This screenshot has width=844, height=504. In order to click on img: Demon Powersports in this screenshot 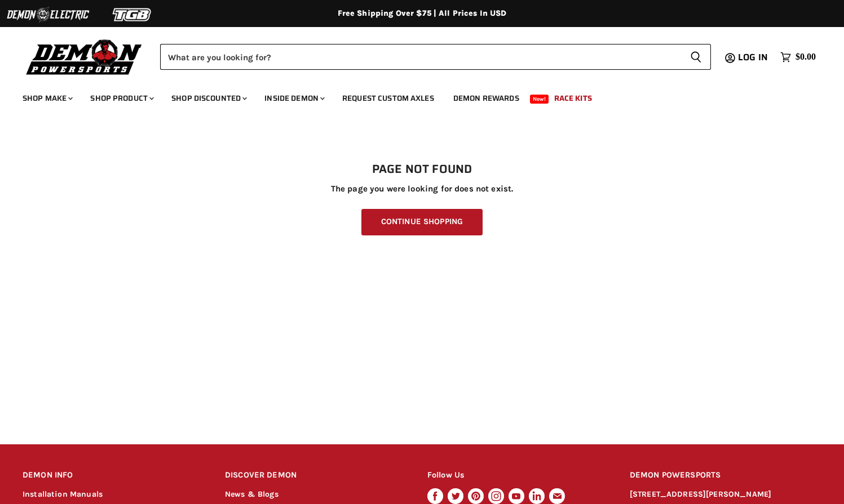, I will do `click(84, 56)`.